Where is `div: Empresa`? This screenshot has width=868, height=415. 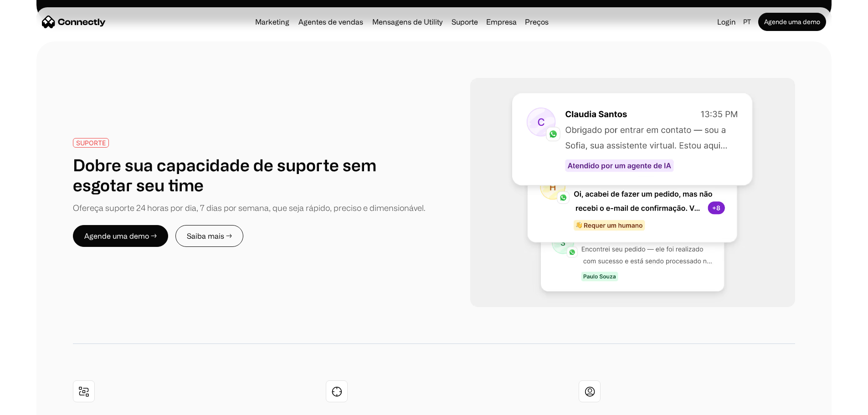 div: Empresa is located at coordinates (501, 22).